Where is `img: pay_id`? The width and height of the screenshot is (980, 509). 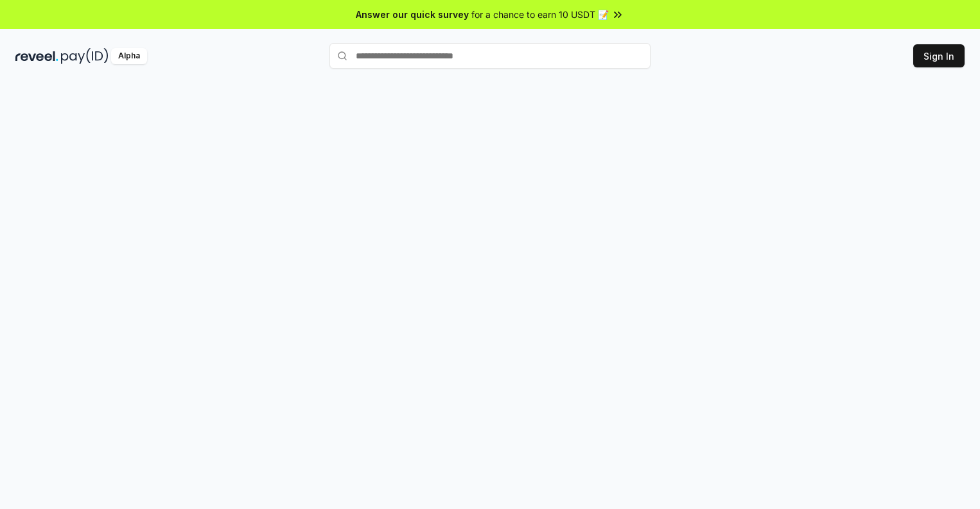 img: pay_id is located at coordinates (85, 55).